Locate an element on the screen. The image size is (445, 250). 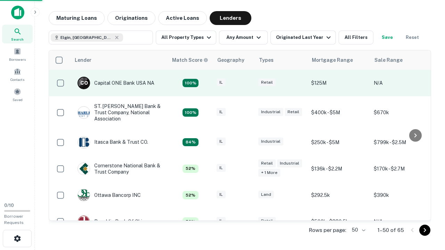
button: Active Loans is located at coordinates (183, 18).